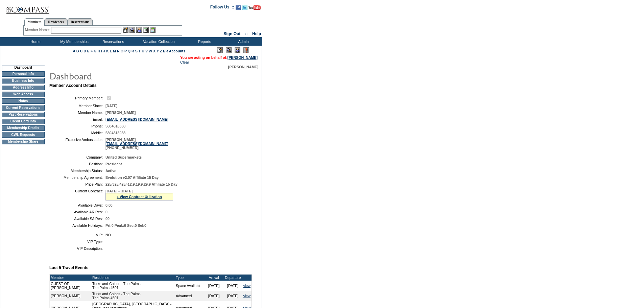 The width and height of the screenshot is (644, 308). I want to click on td: Advanced, so click(190, 296).